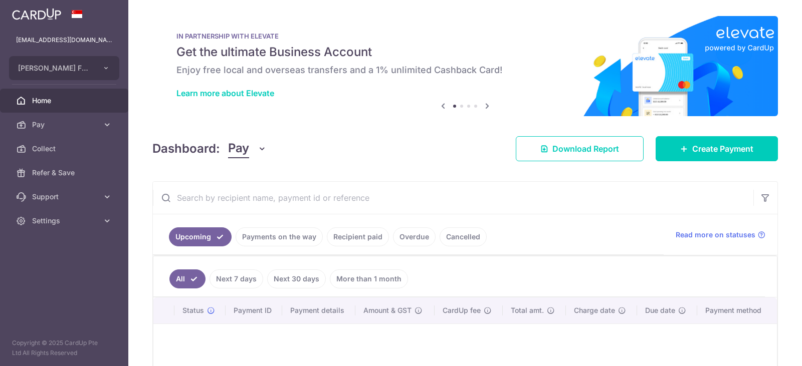 This screenshot has width=802, height=366. Describe the element at coordinates (65, 149) in the screenshot. I see `span: Collect` at that location.